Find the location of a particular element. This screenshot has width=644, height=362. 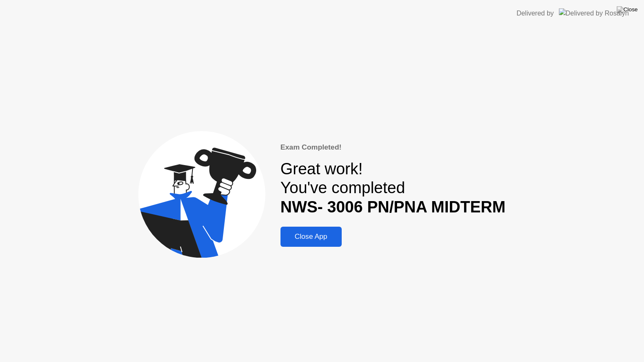

div: Exam Completed! is located at coordinates (393, 148).